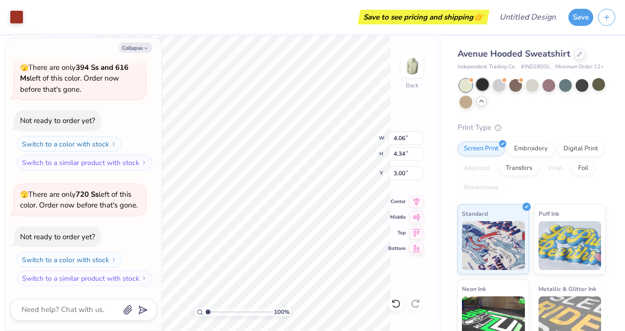 The image size is (625, 331). What do you see at coordinates (474, 289) in the screenshot?
I see `span: Neon Ink` at bounding box center [474, 289].